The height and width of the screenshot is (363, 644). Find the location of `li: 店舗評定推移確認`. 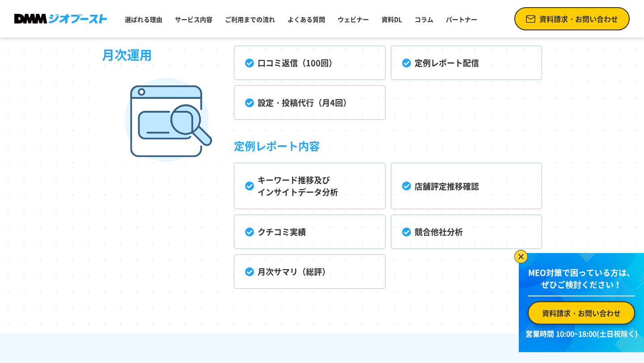

li: 店舗評定推移確認 is located at coordinates (467, 186).